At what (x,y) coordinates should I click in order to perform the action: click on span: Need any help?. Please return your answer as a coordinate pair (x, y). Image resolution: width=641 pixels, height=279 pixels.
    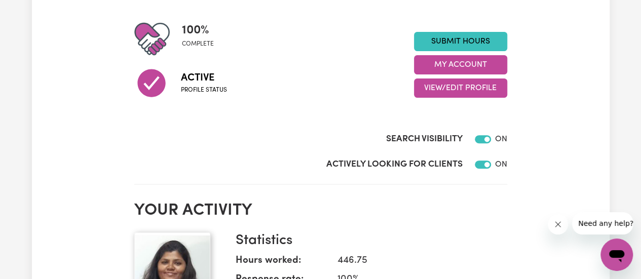
    Looking at the image, I should click on (33, 11).